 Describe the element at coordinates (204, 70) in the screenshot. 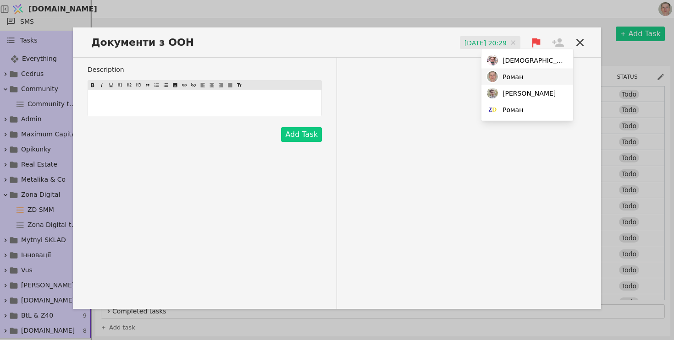

I see `label: Description` at that location.